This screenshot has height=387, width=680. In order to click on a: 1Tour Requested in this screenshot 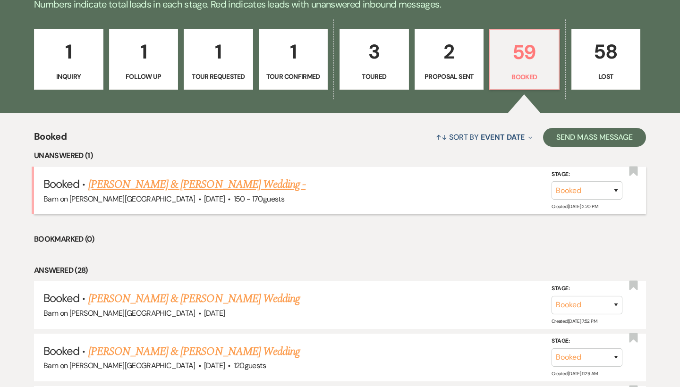, I will do `click(218, 60)`.